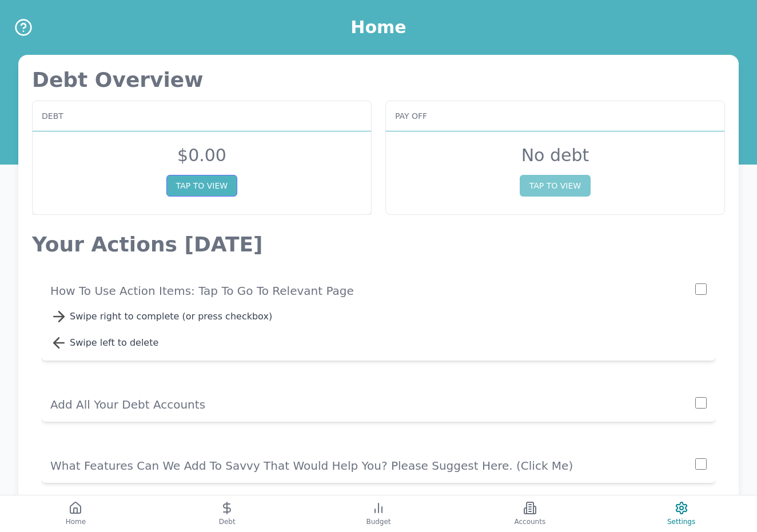 The width and height of the screenshot is (757, 532). I want to click on p: Debt Overview, so click(379, 80).